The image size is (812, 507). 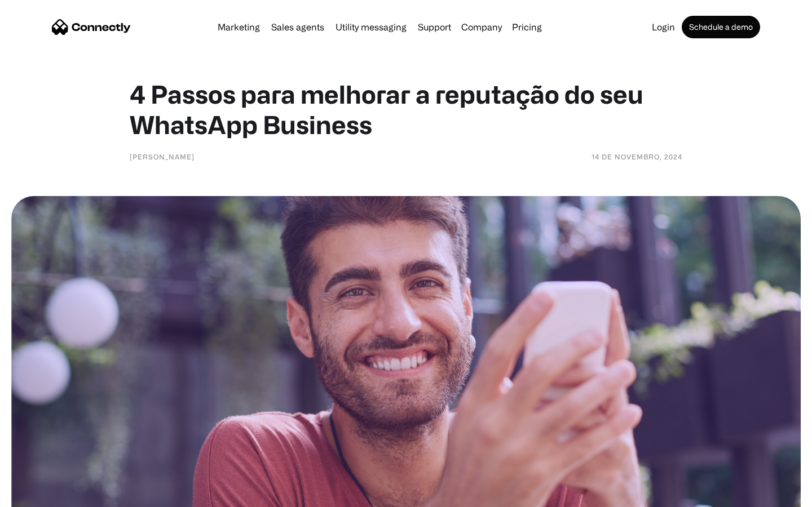 What do you see at coordinates (239, 27) in the screenshot?
I see `a: Marketing` at bounding box center [239, 27].